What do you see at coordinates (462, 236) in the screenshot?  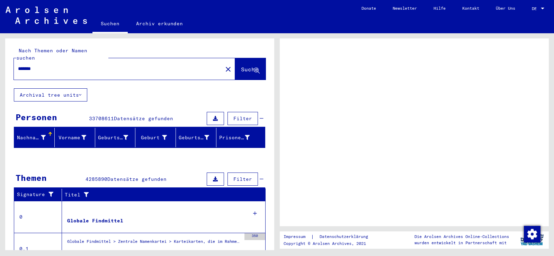 I see `p: Die Arolsen Archives Online-Collections` at bounding box center [462, 236].